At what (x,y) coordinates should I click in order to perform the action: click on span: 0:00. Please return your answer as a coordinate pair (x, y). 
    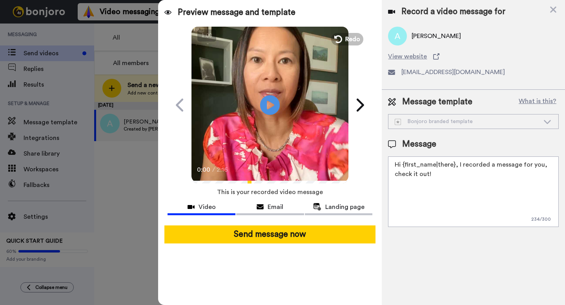
    Looking at the image, I should click on (204, 170).